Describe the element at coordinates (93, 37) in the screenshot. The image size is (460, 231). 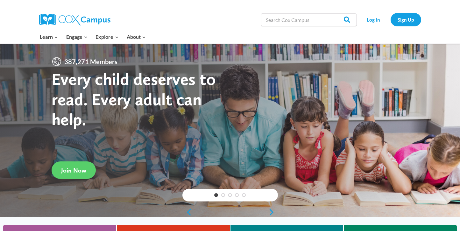
I see `nav: Primary Navigation` at that location.